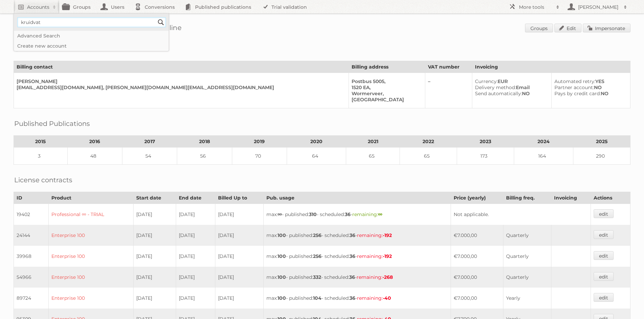 Image resolution: width=644 pixels, height=319 pixels. I want to click on strong: -40, so click(387, 298).